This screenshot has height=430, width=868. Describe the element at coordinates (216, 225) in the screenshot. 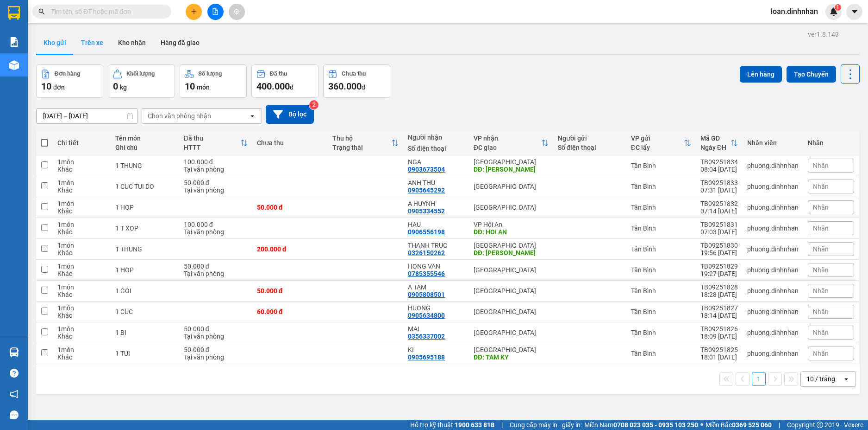

I see `div: 100.000 đ` at that location.